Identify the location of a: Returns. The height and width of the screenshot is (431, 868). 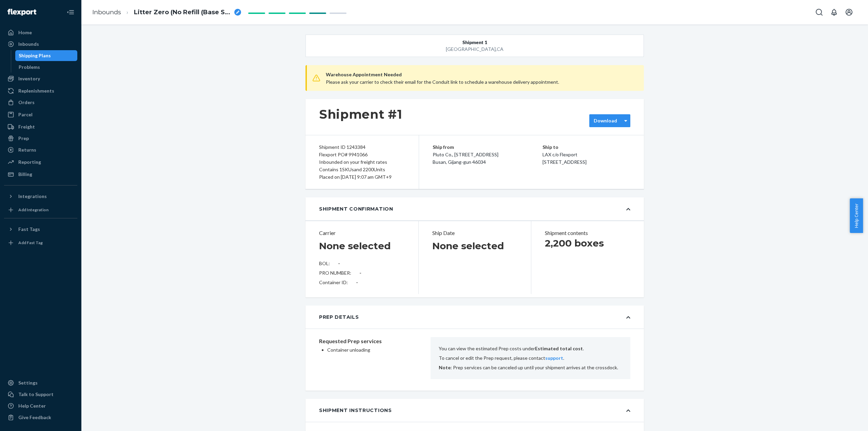
(41, 150).